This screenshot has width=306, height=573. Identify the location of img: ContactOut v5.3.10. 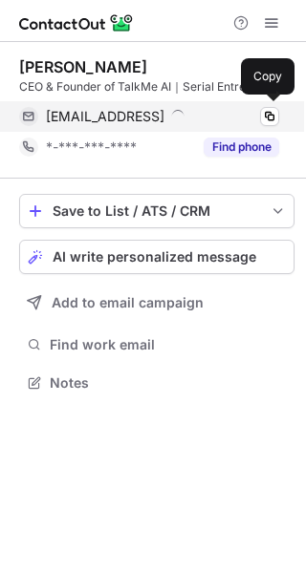
(76, 23).